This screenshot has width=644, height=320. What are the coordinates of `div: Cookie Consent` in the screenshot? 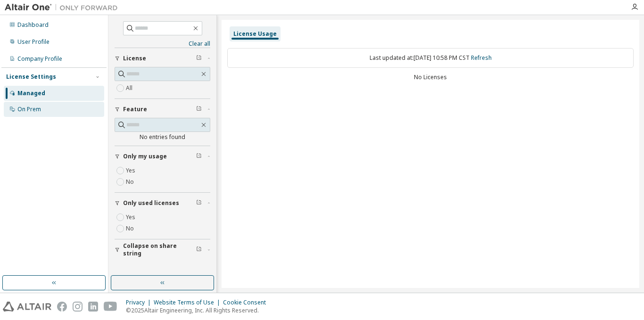 It's located at (247, 303).